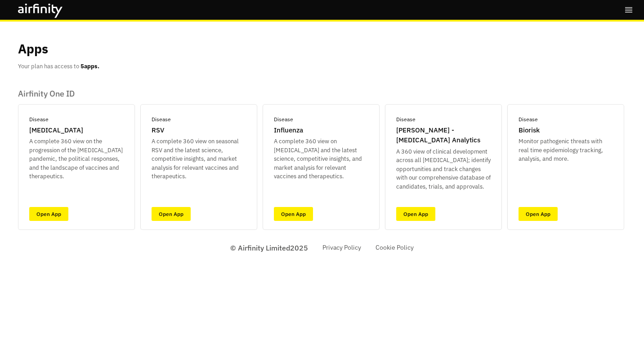  I want to click on a: Privacy Policy, so click(341, 247).